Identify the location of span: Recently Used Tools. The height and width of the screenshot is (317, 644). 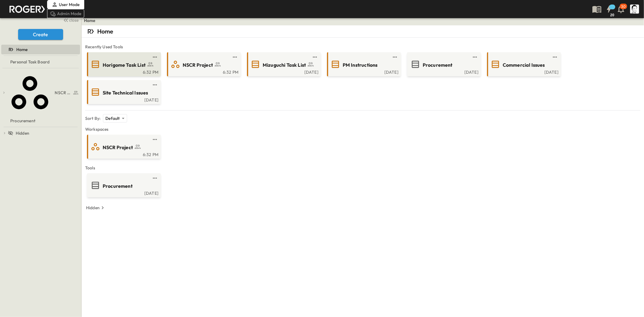
(363, 47).